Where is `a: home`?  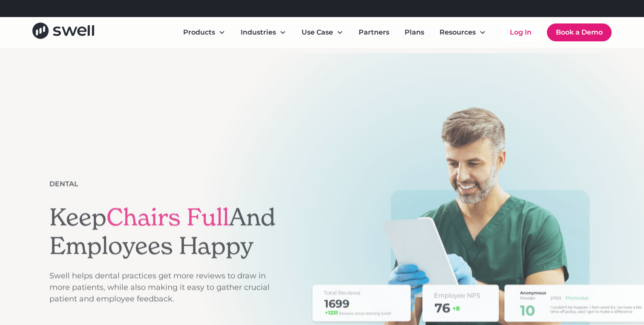
a: home is located at coordinates (63, 32).